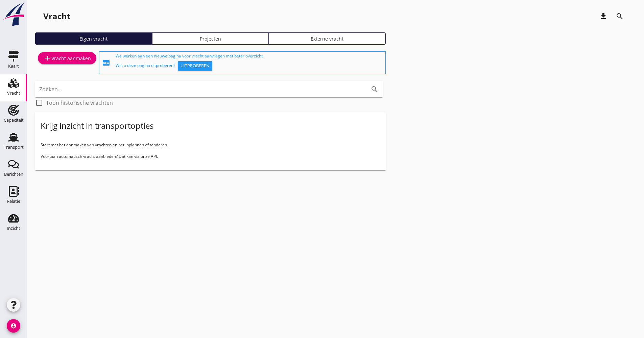 This screenshot has height=338, width=644. What do you see at coordinates (106, 63) in the screenshot?
I see `i: fiber_new` at bounding box center [106, 63].